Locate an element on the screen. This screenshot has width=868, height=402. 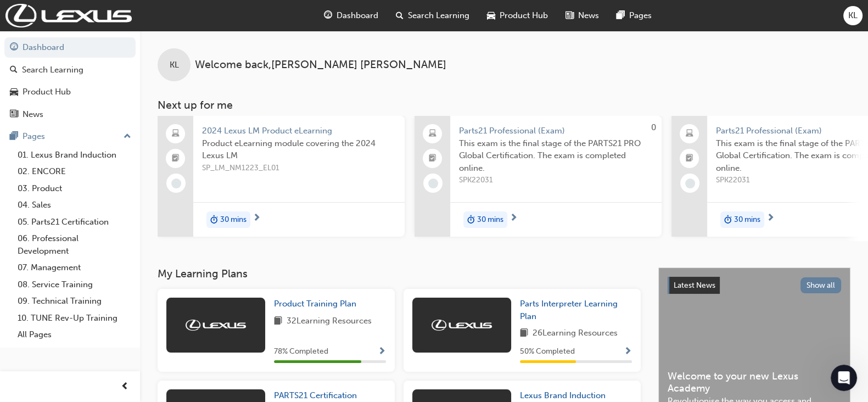
span: Dashboard is located at coordinates (357, 16).